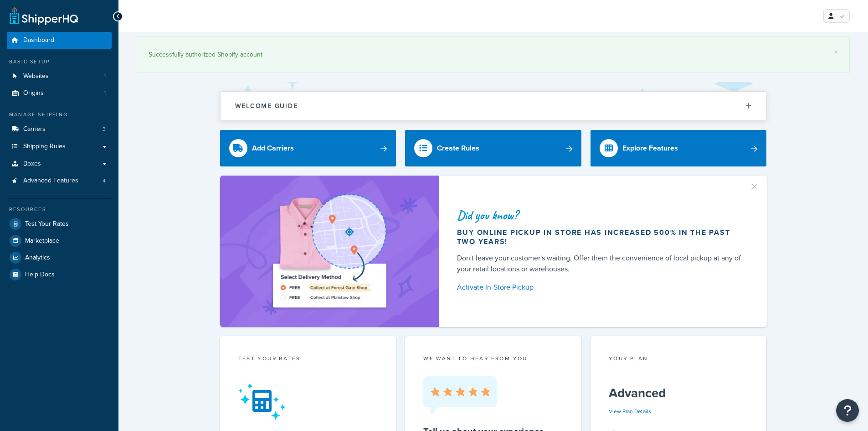 The width and height of the screenshot is (868, 431). Describe the element at coordinates (32, 164) in the screenshot. I see `span: Boxes` at that location.